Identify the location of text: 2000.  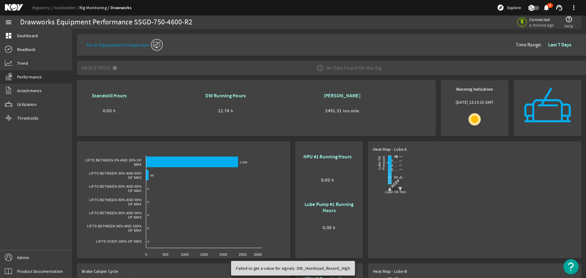
(223, 255).